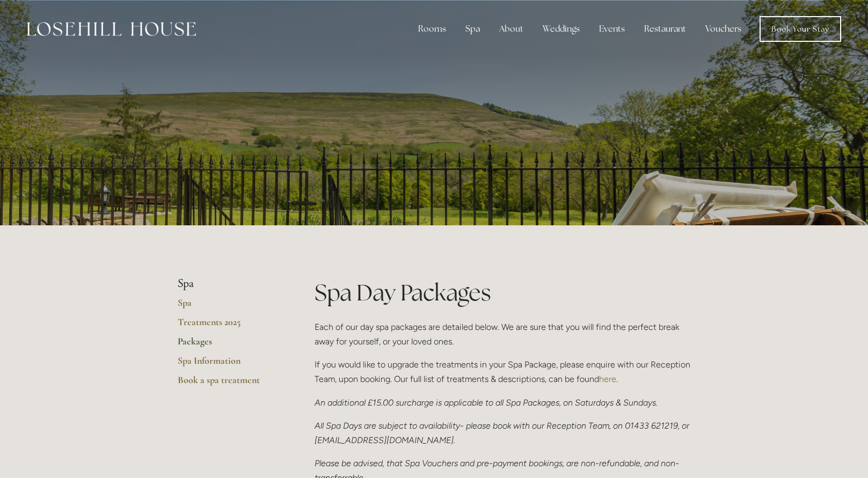 The height and width of the screenshot is (478, 868). Describe the element at coordinates (665, 29) in the screenshot. I see `div: Restaurant` at that location.